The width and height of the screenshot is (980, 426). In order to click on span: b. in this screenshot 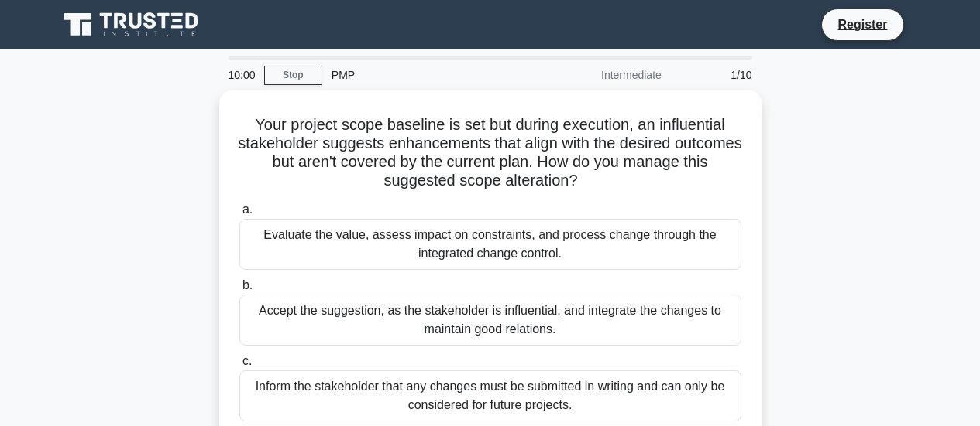, I will do `click(247, 285)`.